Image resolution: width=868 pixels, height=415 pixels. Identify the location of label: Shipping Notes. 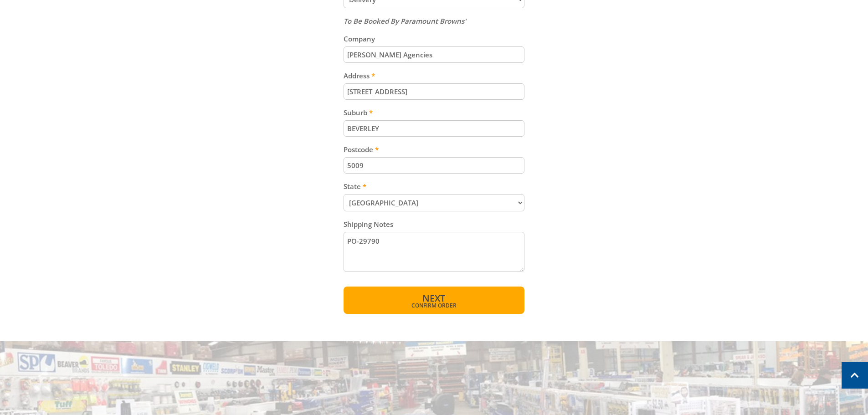
(434, 224).